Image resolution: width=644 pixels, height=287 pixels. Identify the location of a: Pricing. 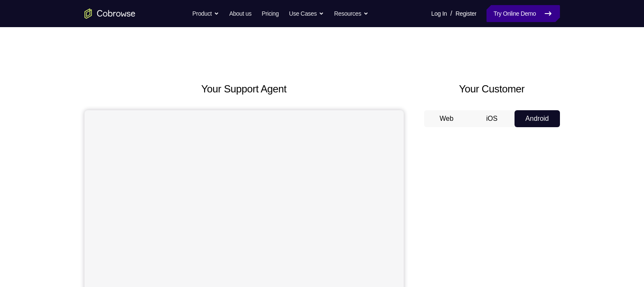
(270, 14).